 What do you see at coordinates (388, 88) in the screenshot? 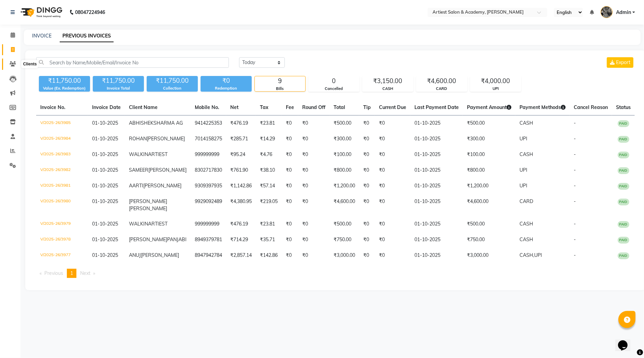
I see `div: CASH` at bounding box center [388, 88].